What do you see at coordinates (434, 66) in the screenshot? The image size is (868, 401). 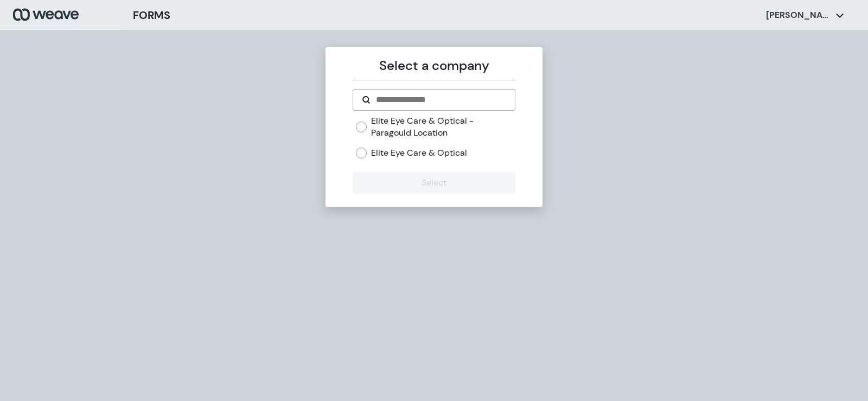 I see `p: Select a company` at bounding box center [434, 66].